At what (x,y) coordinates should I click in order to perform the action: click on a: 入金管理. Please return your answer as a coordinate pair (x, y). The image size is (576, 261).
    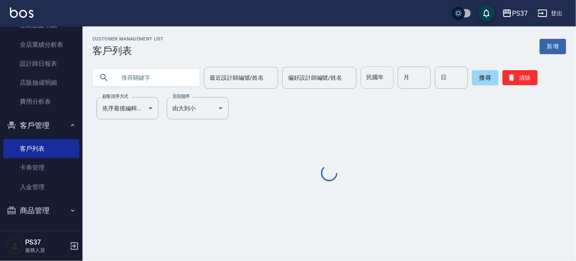
    Looking at the image, I should click on (41, 187).